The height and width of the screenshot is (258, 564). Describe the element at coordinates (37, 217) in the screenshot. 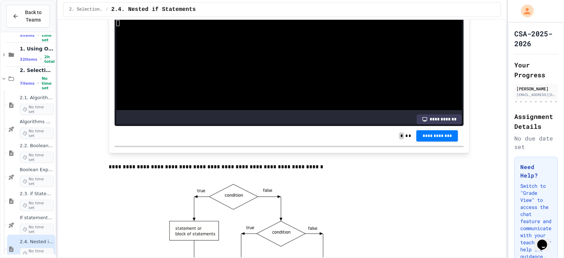

I see `span: If statements and Control Flow - Quiz` at that location.